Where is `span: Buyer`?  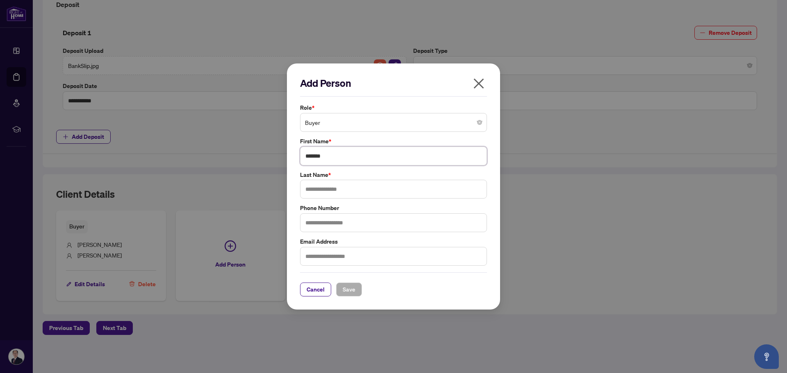 span: Buyer is located at coordinates (393, 123).